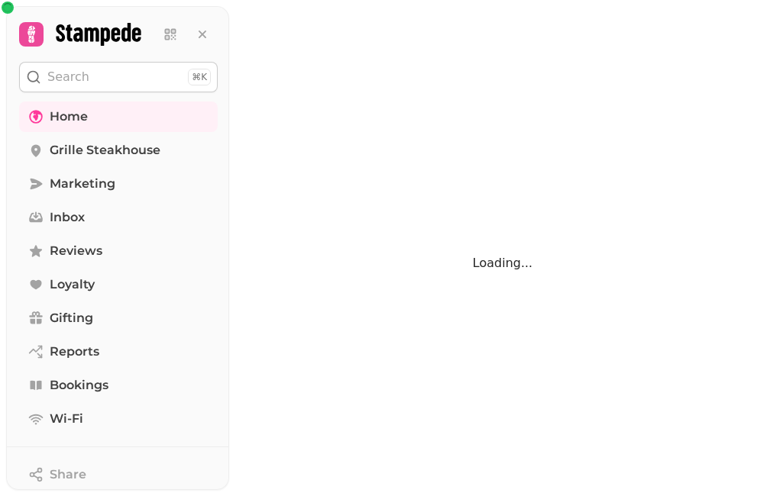 The image size is (776, 496). Describe the element at coordinates (118, 475) in the screenshot. I see `button: Share` at that location.